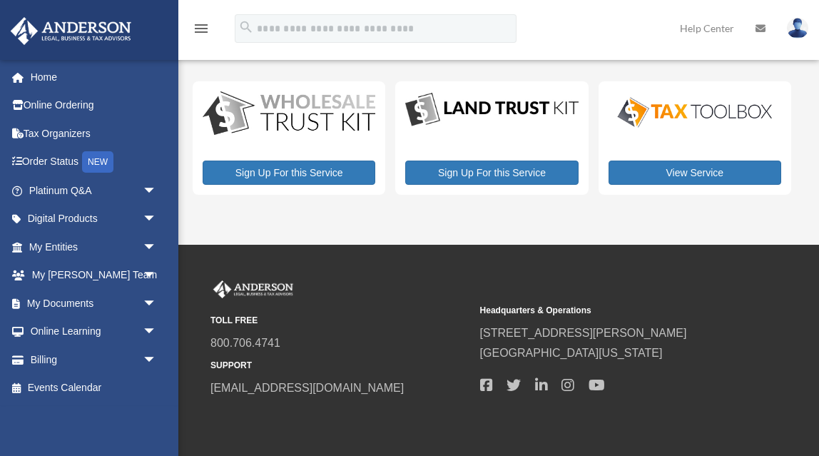  What do you see at coordinates (98, 162) in the screenshot?
I see `div: NEW` at bounding box center [98, 162].